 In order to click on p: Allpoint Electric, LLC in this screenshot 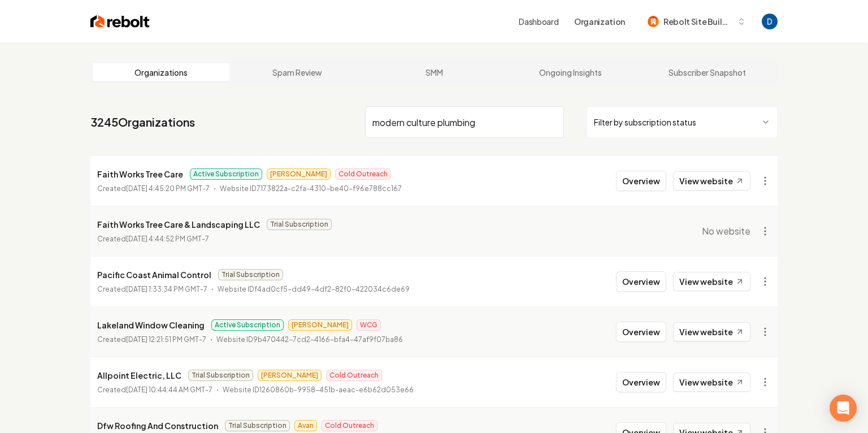, I will do `click(139, 375)`.